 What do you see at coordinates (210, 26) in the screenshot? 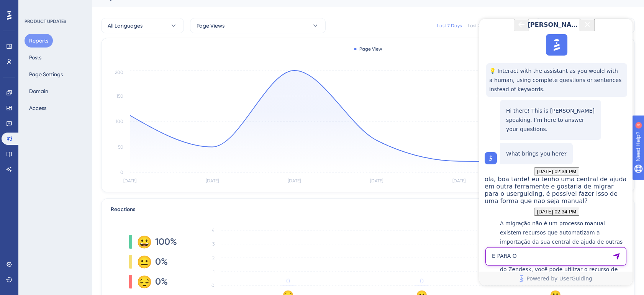
I see `span: Page Views` at bounding box center [210, 26].